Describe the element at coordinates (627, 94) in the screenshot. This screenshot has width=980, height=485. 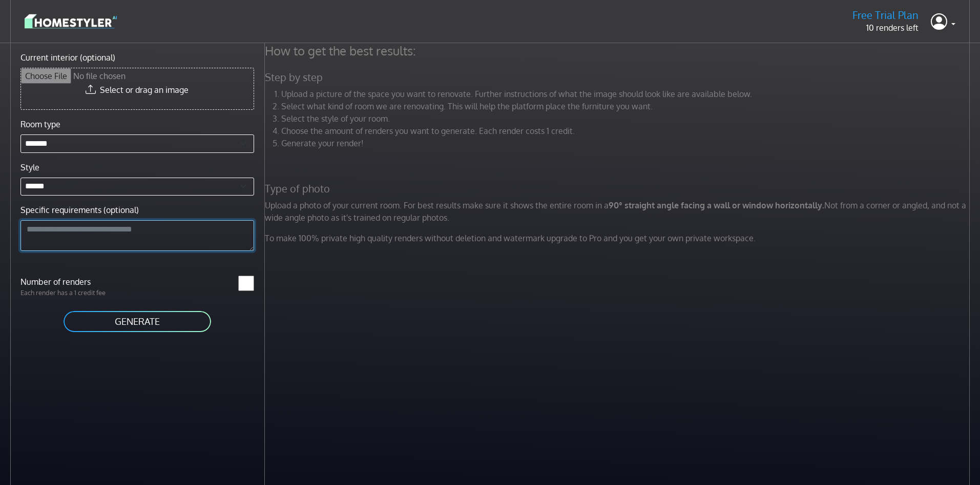
I see `li: Upload a picture of the space you want to renovate. Further instructions of what the image should...` at that location.